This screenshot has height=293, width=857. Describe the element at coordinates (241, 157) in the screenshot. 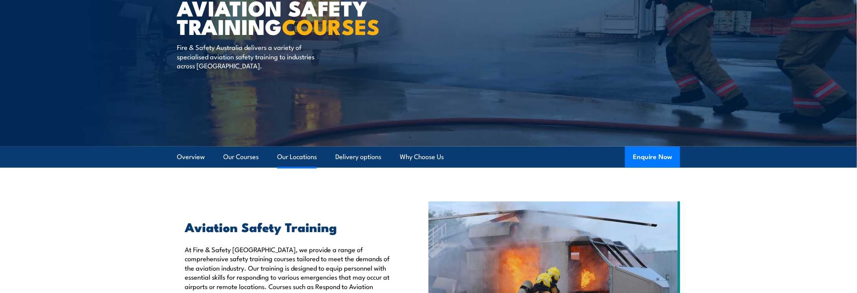

I see `a: Our Courses` at that location.